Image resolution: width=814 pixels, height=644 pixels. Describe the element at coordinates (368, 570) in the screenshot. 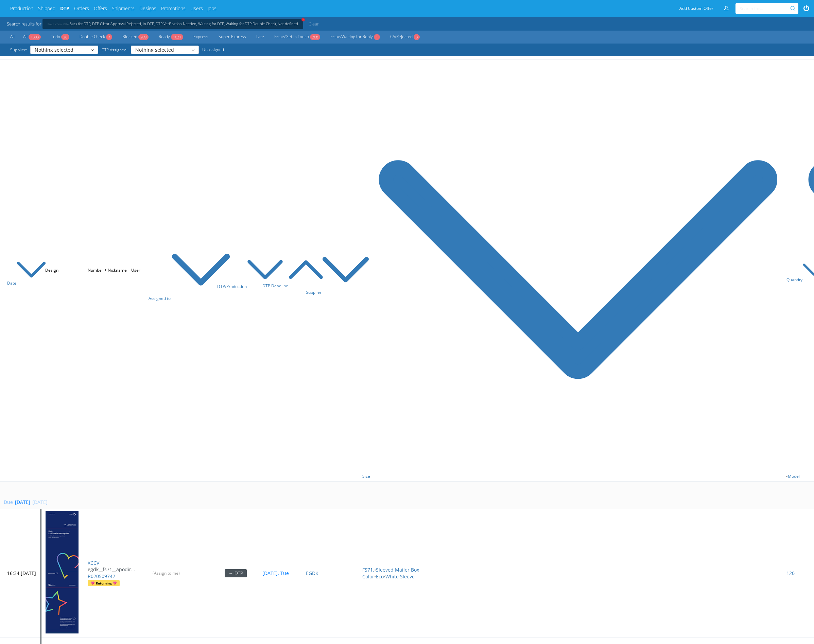

I see `a: FS71.` at that location.